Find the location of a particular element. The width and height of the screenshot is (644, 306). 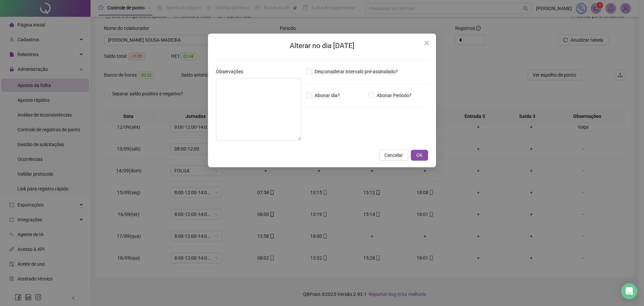

button: Cancelar is located at coordinates (394, 155).